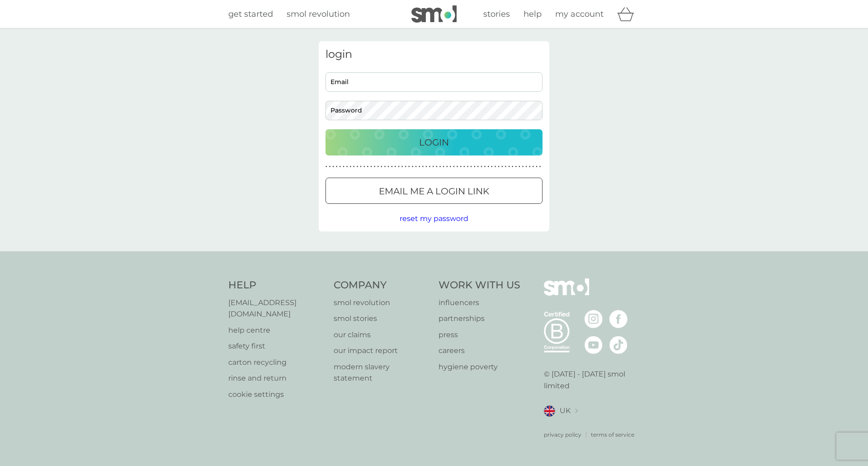 The image size is (868, 466). Describe the element at coordinates (319, 14) in the screenshot. I see `a: smol revolution` at that location.